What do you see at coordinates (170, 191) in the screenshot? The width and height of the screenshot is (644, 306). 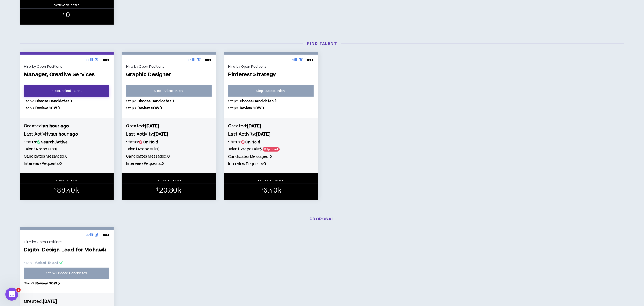 I see `span: 20.80k` at bounding box center [170, 191].